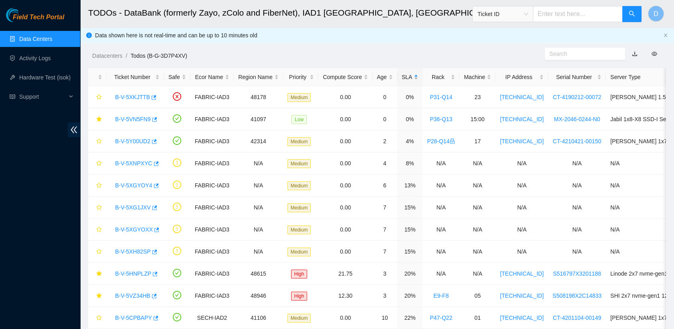 This screenshot has width=674, height=329. Describe the element at coordinates (577, 97) in the screenshot. I see `a: CT-4190212-00072` at that location.